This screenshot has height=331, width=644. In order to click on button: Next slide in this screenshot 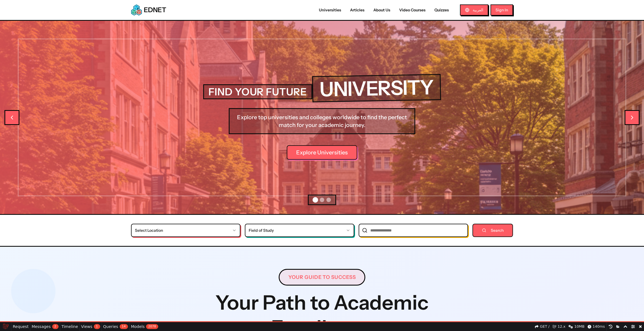, I will do `click(632, 118)`.